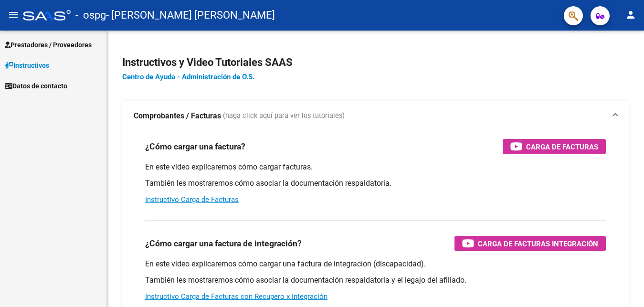 The image size is (644, 307). Describe the element at coordinates (223, 243) in the screenshot. I see `h3: ¿Cómo cargar una factura de integración?` at that location.